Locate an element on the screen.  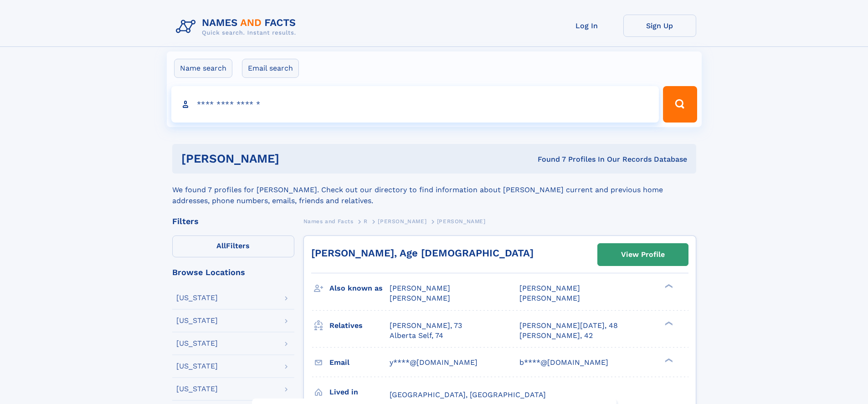
div: Filters is located at coordinates (233, 222).